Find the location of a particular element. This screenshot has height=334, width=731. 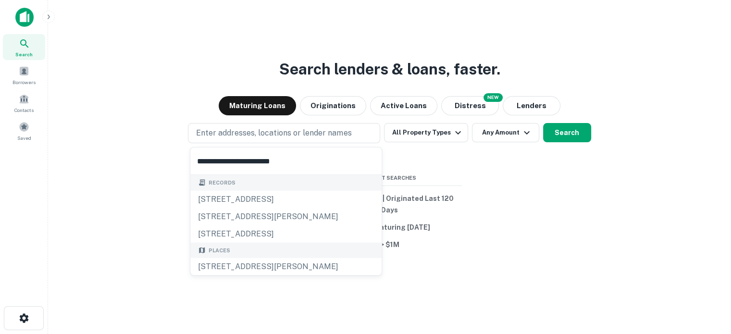

div: Chat Widget is located at coordinates (707, 280).